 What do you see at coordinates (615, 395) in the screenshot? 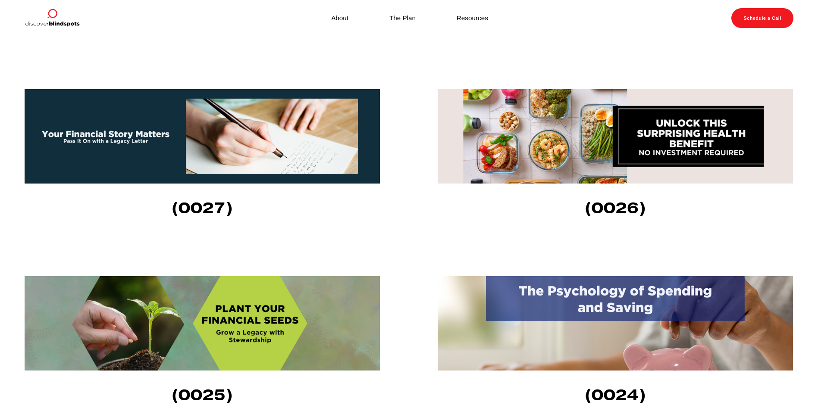
I see `strong: (0024)` at bounding box center [615, 395].